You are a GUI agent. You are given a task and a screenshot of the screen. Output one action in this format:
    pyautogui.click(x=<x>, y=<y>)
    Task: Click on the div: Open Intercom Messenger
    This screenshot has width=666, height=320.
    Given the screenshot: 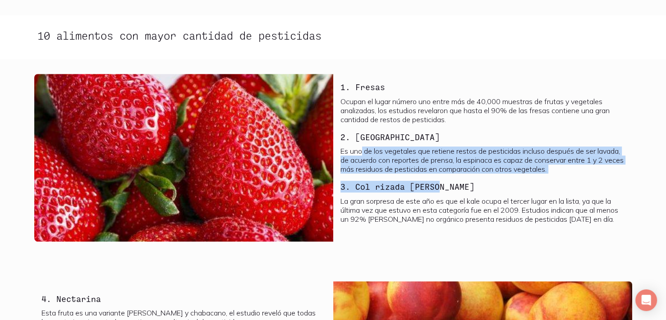 What is the action you would take?
    pyautogui.click(x=646, y=300)
    